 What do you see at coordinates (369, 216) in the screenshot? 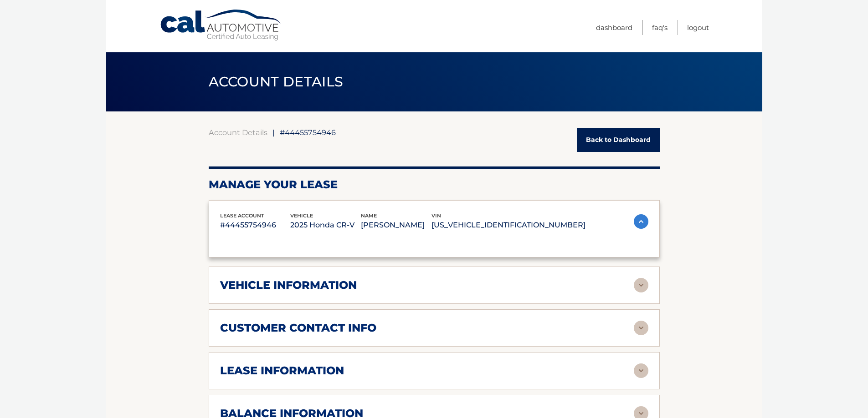
I see `span: name` at bounding box center [369, 216].